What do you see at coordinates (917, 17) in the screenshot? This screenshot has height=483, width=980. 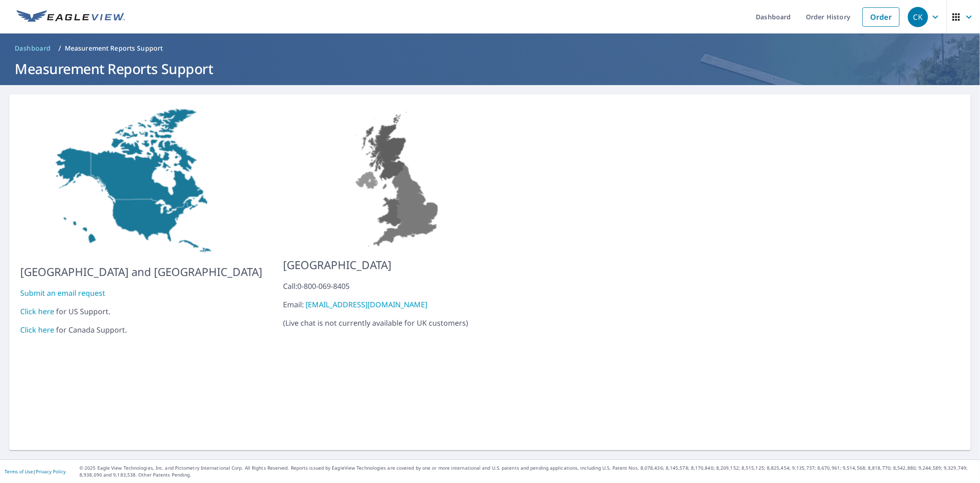 I see `div: CK` at bounding box center [917, 17].